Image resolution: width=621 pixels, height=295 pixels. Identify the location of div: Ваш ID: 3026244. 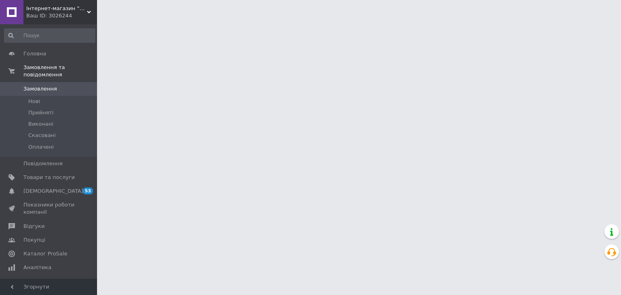
(61, 16).